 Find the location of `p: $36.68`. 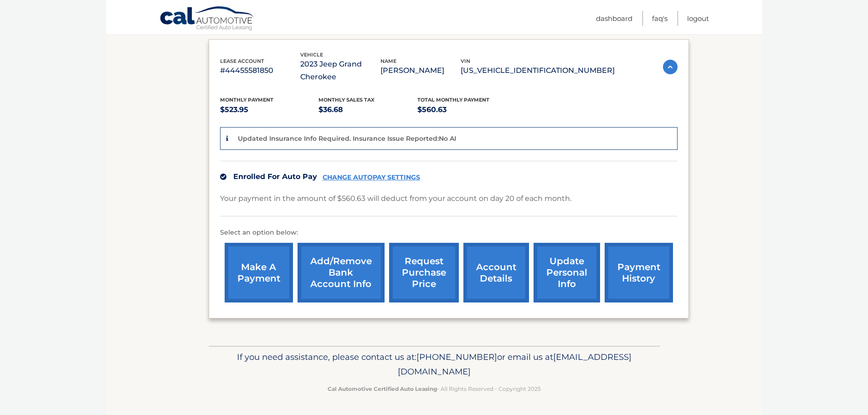

p: $36.68 is located at coordinates (368, 110).